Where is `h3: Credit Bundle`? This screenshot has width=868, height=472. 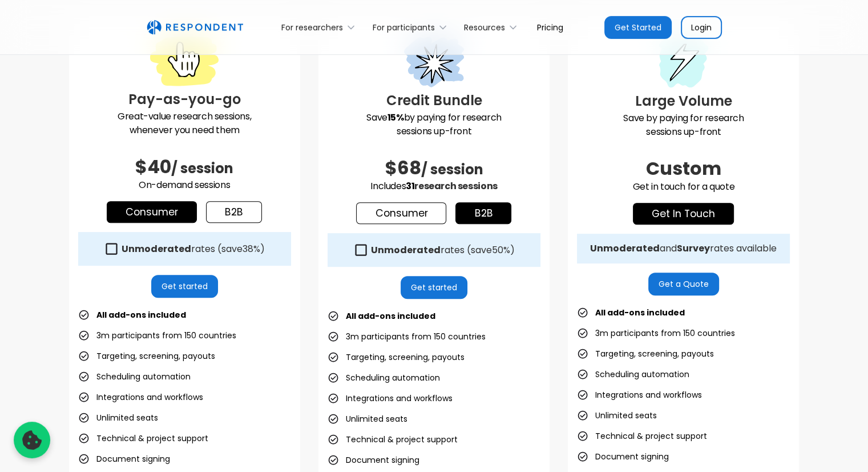 h3: Credit Bundle is located at coordinates (434, 100).